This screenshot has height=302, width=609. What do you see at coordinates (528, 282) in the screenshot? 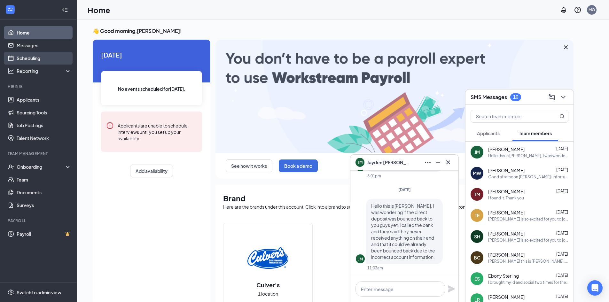
I see `div: I brought my id and social two times for them to get they wouldn't take it sorry not my problem !` at bounding box center [528, 282].